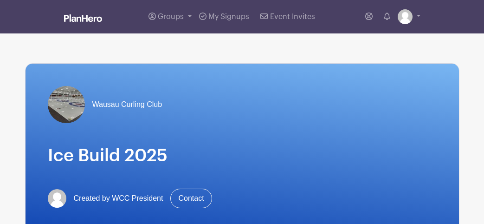  Describe the element at coordinates (293, 17) in the screenshot. I see `span: Event Invites` at that location.